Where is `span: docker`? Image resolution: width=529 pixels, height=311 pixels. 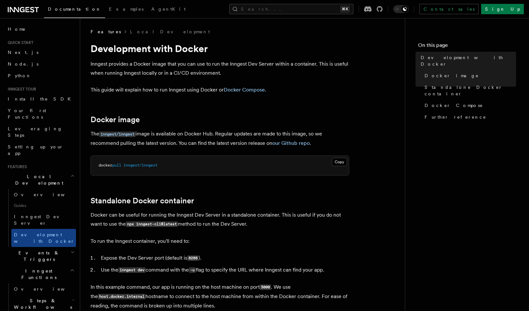 span: docker is located at coordinates (105, 165).